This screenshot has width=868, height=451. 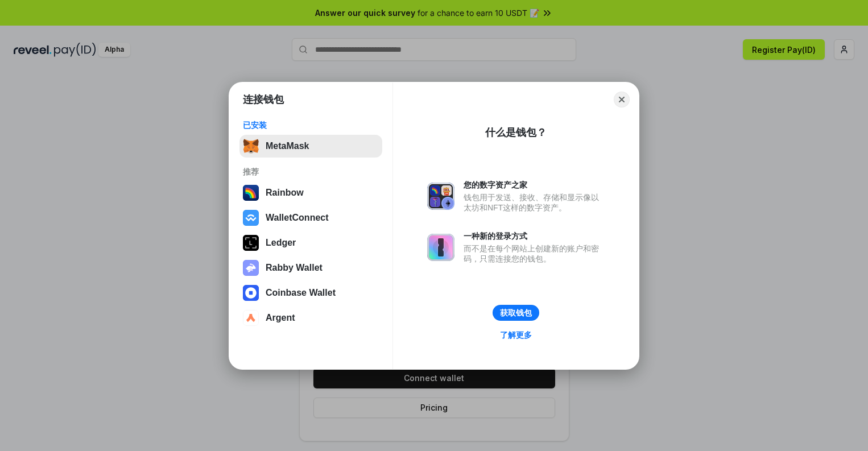 I want to click on h1: 连接钱包, so click(x=263, y=99).